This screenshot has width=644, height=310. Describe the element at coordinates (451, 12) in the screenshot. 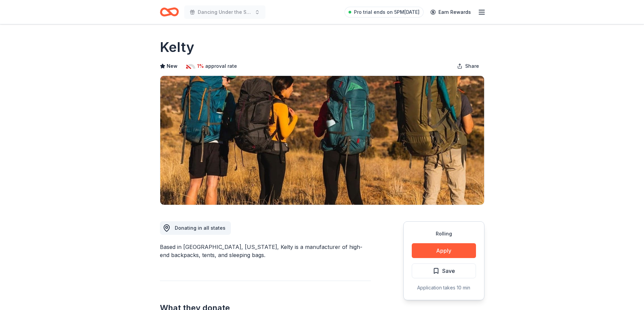

I see `a: Earn Rewards` at that location.